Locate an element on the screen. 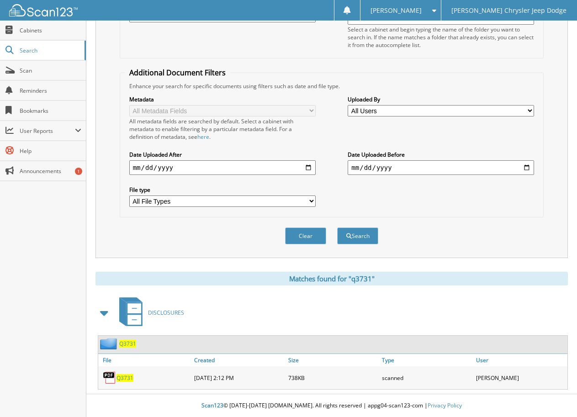 The width and height of the screenshot is (577, 417). button: Search is located at coordinates (358, 236).